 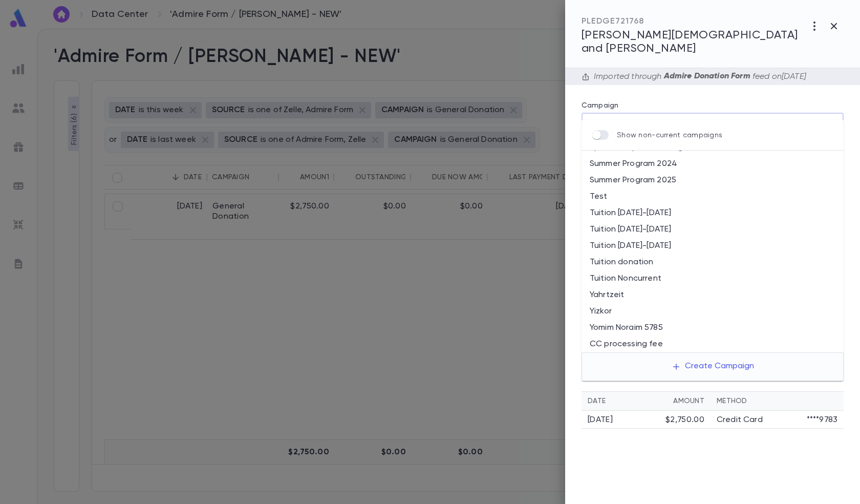 What do you see at coordinates (712, 180) in the screenshot?
I see `li: Summer Program 2025` at bounding box center [712, 180].